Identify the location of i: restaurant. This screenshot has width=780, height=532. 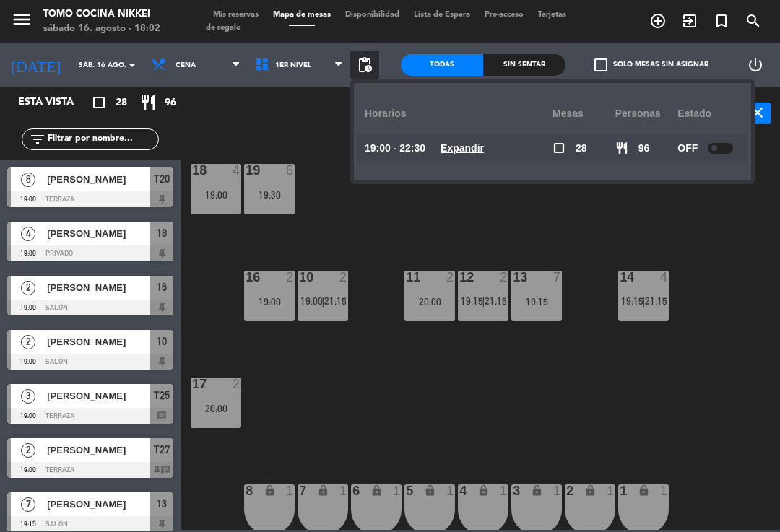
(148, 103).